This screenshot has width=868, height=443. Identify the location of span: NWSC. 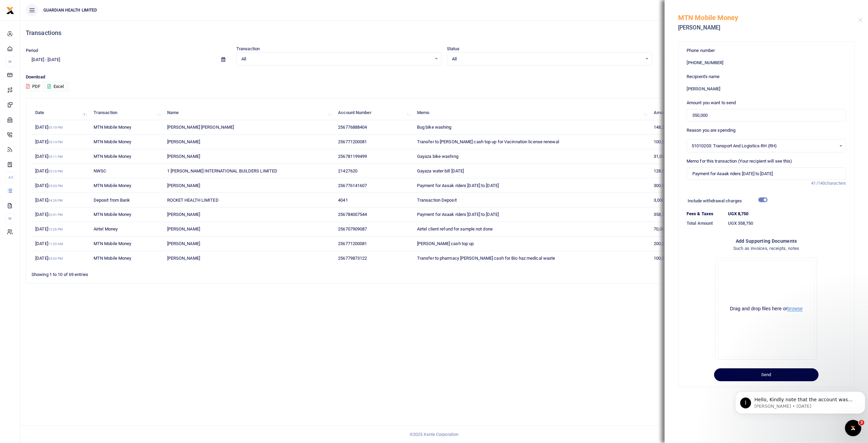
(99, 171).